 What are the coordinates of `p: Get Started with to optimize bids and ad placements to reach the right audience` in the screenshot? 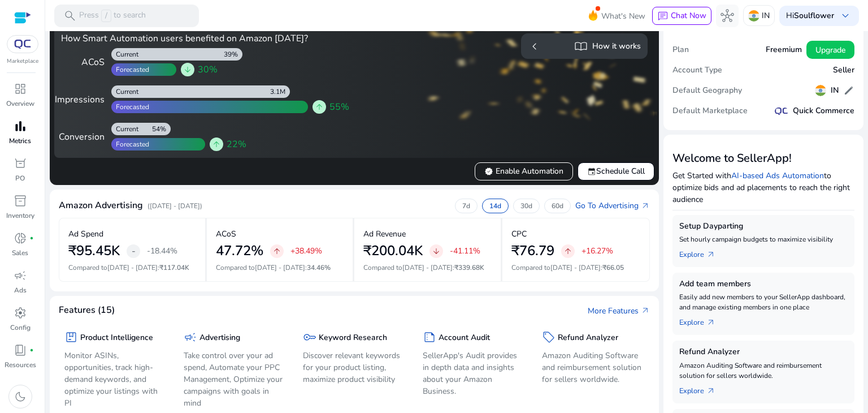 It's located at (764, 187).